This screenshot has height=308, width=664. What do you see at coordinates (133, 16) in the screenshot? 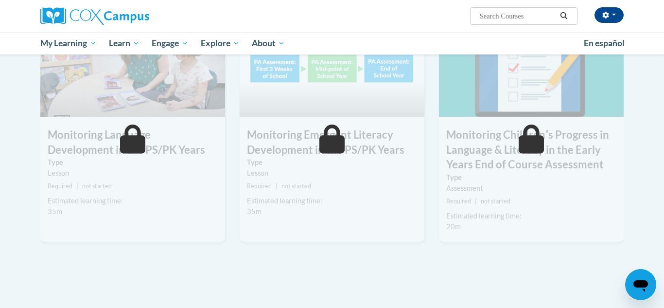
I see `a: Cox Campus` at bounding box center [133, 16].